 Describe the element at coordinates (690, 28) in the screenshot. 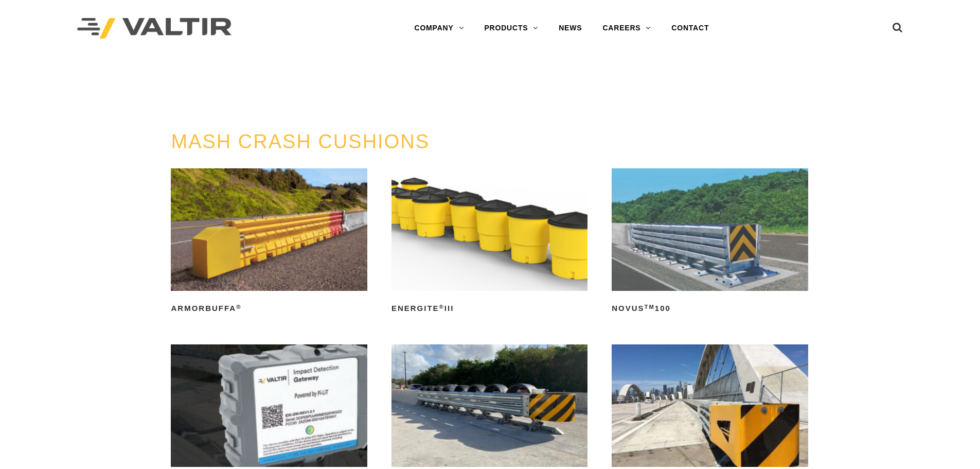

I see `a: CONTACT` at that location.